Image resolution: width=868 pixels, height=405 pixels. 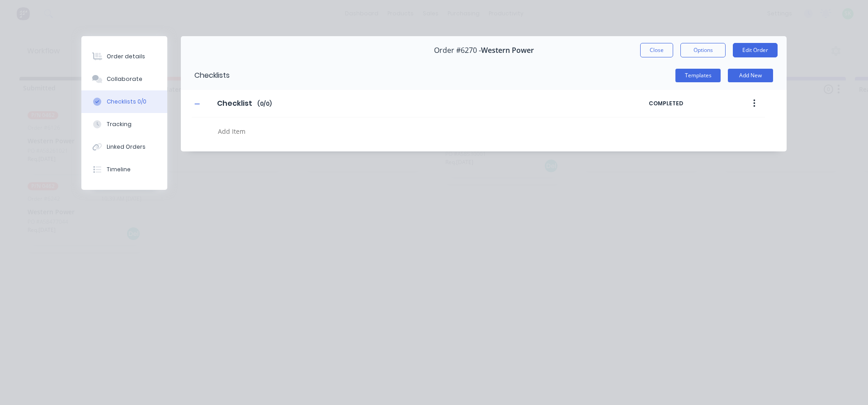 I want to click on div: Tracking, so click(x=119, y=125).